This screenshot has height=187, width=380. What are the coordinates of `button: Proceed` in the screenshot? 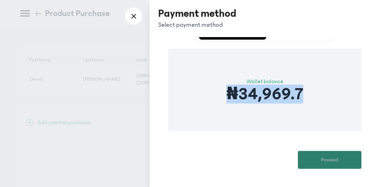 It's located at (330, 160).